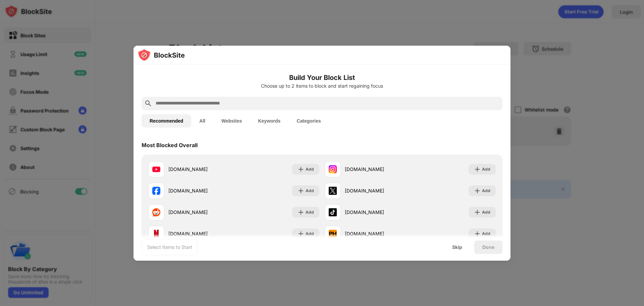  What do you see at coordinates (161, 55) in the screenshot?
I see `img: logo-blocksite.svg` at bounding box center [161, 55].